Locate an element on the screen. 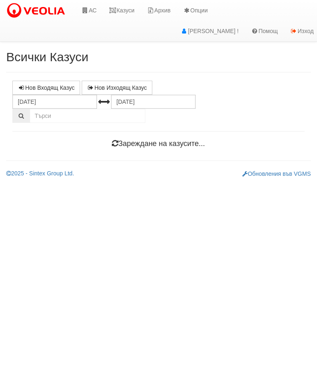  h4: Зареждане на казусите... is located at coordinates (159, 144).